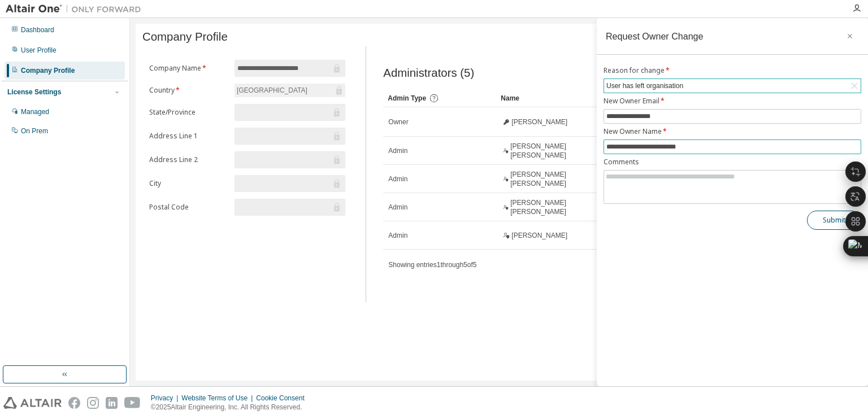  What do you see at coordinates (76, 9) in the screenshot?
I see `img: Altair One` at bounding box center [76, 9].